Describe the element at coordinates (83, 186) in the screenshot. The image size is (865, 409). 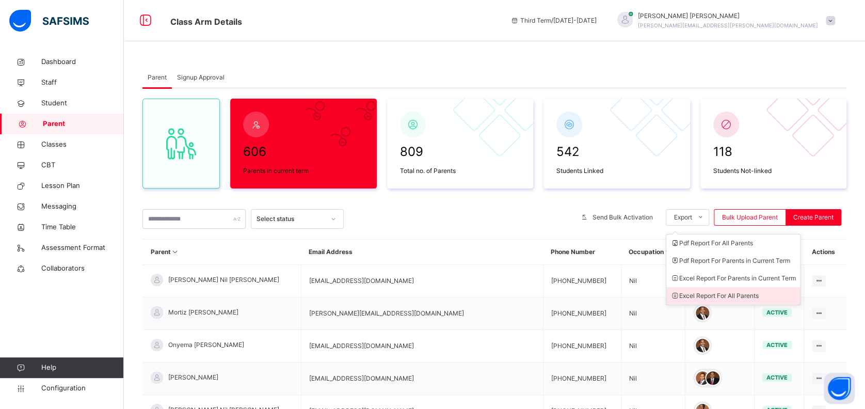
I see `span: Lesson Plan` at that location.